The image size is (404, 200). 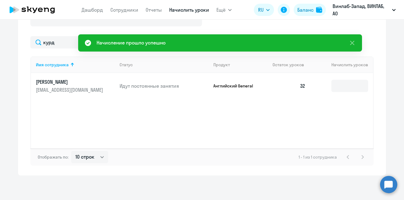 I want to click on div: Остаток уроков, so click(x=292, y=65).